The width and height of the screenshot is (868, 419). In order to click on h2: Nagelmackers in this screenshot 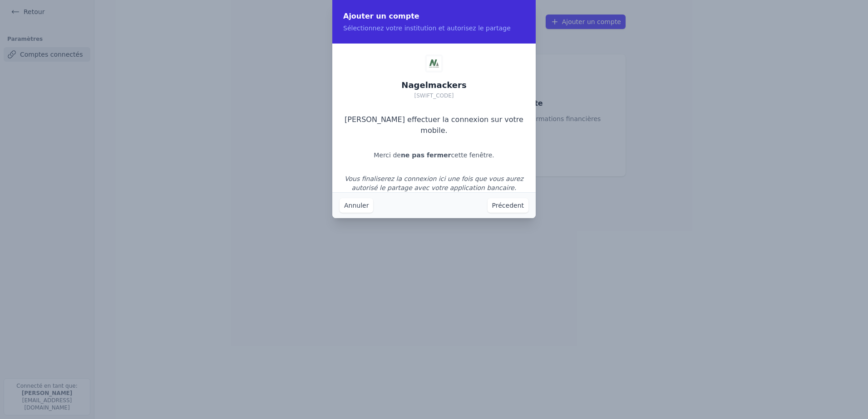, I will do `click(434, 85)`.